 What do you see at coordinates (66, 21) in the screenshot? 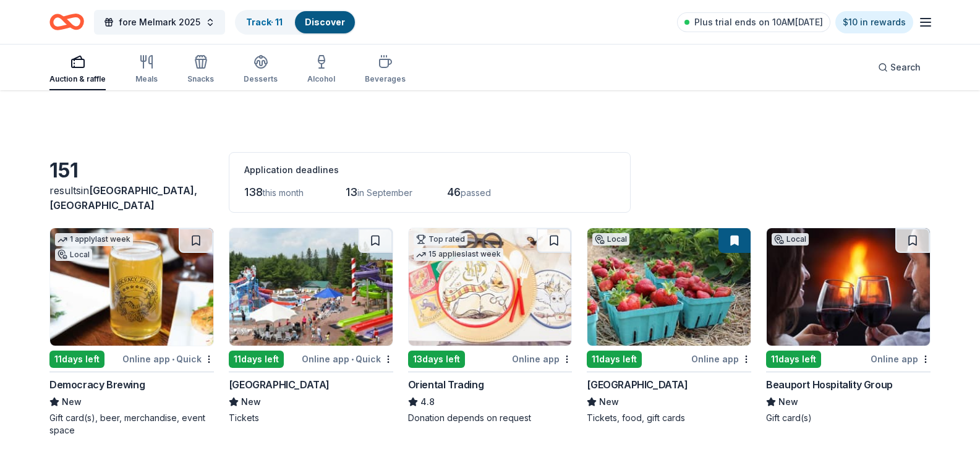
I see `a: Home` at bounding box center [66, 21].